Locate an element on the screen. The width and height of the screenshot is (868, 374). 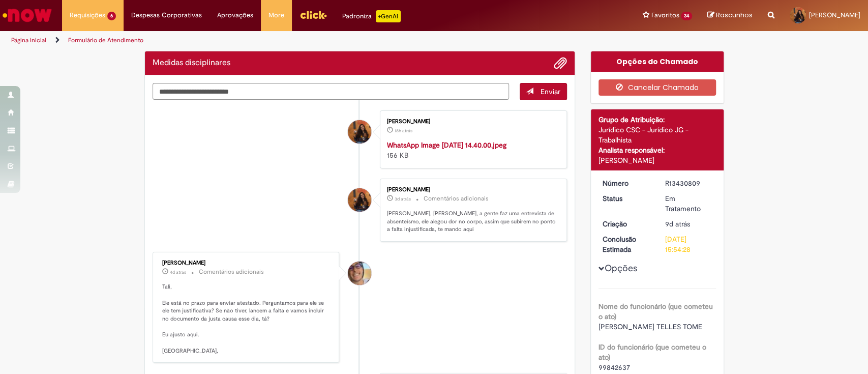
time: 20/08/2025 08:28:22 is located at coordinates (677, 224).